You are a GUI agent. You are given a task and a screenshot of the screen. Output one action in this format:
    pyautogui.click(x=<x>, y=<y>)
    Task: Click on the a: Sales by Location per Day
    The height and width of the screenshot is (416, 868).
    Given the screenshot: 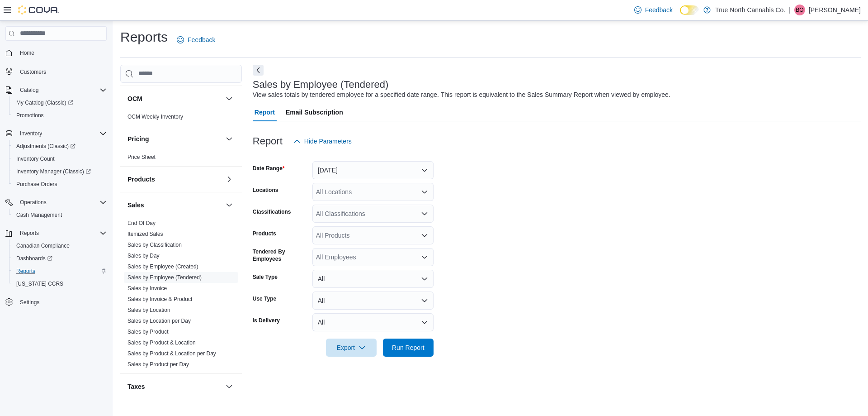 What is the action you would take?
    pyautogui.click(x=159, y=320)
    